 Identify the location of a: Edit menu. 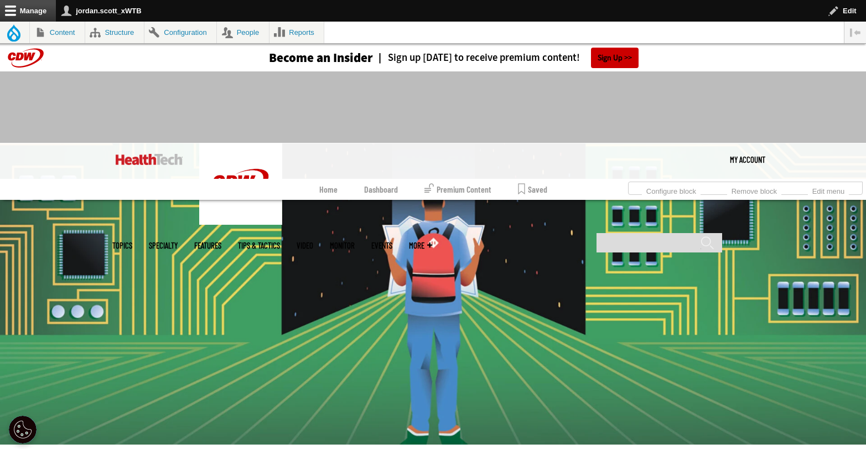
(828, 190).